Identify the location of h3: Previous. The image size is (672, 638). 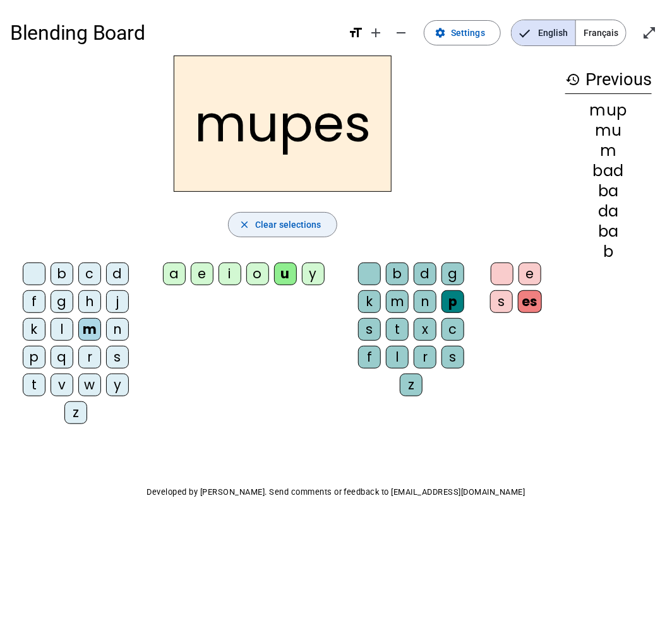
(608, 79).